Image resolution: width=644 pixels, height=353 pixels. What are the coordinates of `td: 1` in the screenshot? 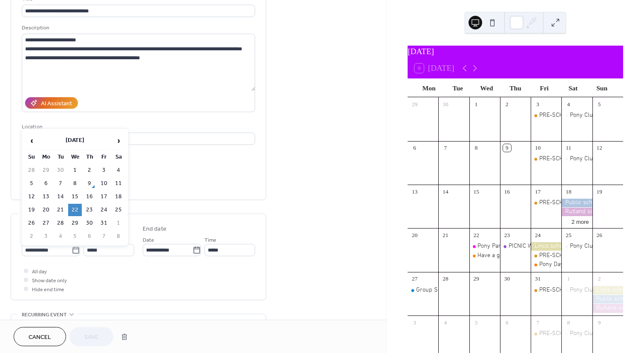 It's located at (118, 223).